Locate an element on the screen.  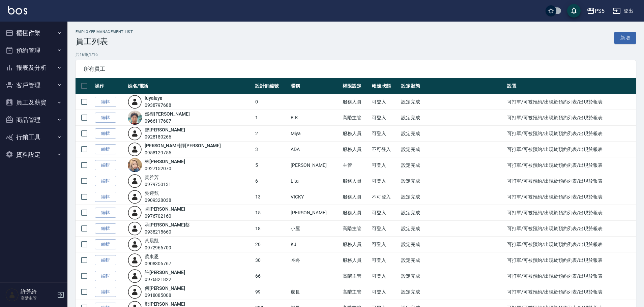
img: Person is located at coordinates (12, 295).